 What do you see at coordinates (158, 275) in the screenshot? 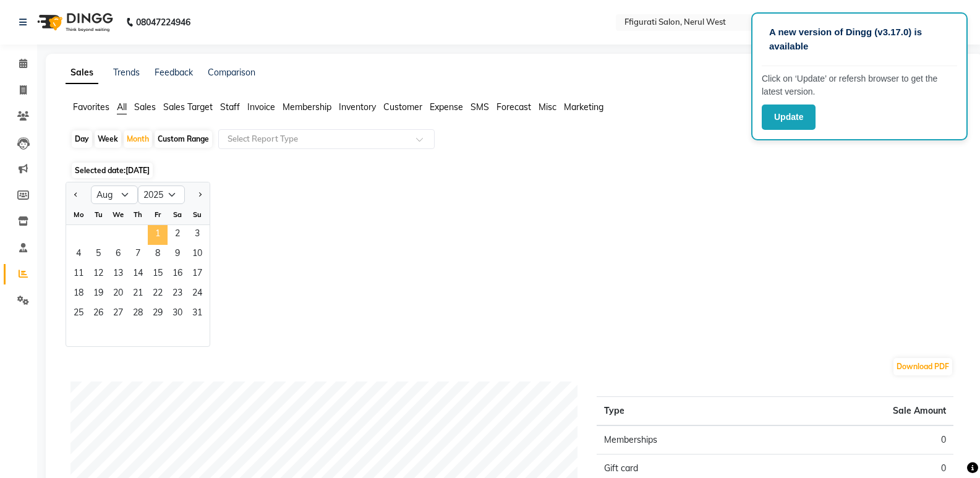
I see `div: Friday, August 15, 2025` at bounding box center [158, 275].